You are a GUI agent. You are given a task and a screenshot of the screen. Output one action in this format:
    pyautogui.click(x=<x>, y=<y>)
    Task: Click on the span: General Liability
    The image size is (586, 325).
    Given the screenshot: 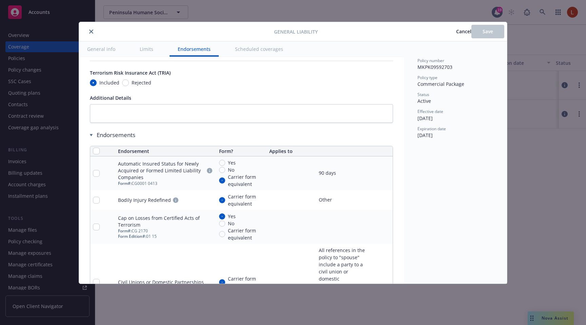 What is the action you would take?
    pyautogui.click(x=296, y=32)
    